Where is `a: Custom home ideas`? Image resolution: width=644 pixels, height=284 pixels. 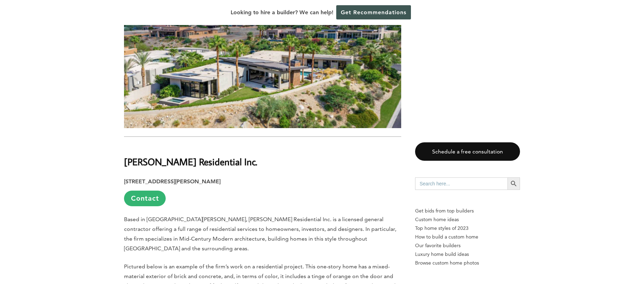
a: Custom home ideas is located at coordinates (468, 219).